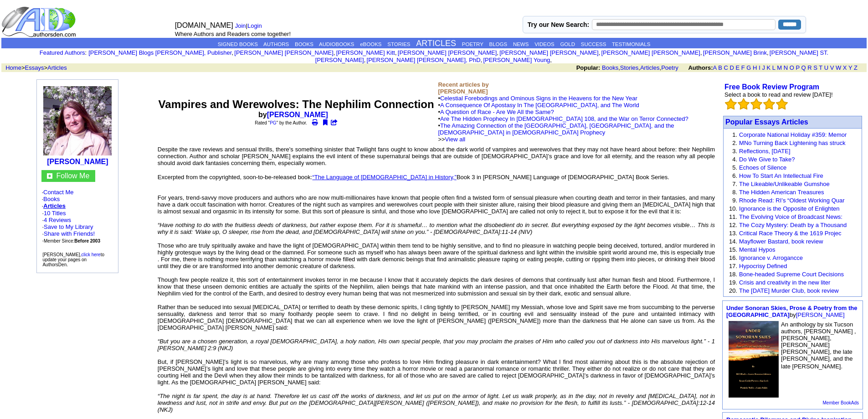 The image size is (868, 419). I want to click on font: 2., so click(734, 143).